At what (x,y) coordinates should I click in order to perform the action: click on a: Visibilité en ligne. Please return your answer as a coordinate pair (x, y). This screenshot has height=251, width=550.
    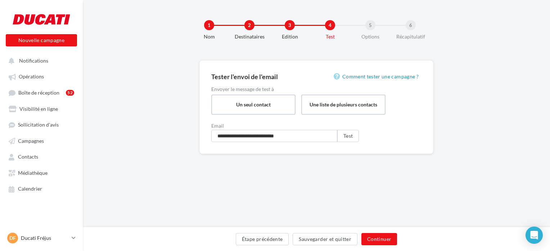
    Looking at the image, I should click on (41, 109).